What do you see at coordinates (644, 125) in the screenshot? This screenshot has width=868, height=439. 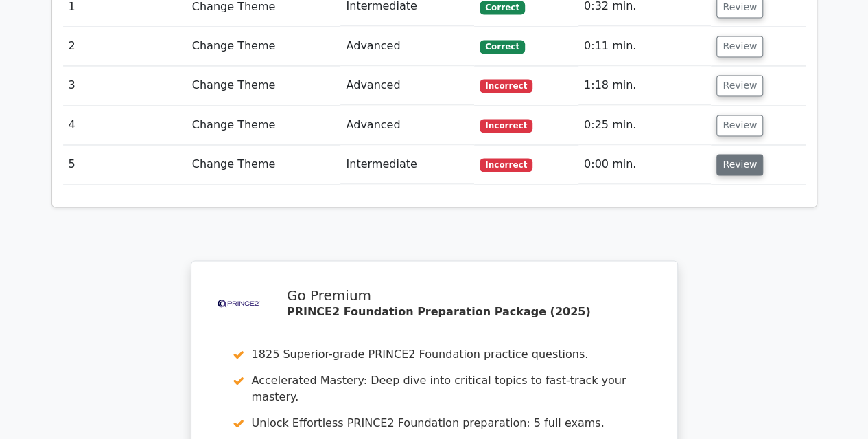 I see `td: 0:25 min.` at bounding box center [644, 125].